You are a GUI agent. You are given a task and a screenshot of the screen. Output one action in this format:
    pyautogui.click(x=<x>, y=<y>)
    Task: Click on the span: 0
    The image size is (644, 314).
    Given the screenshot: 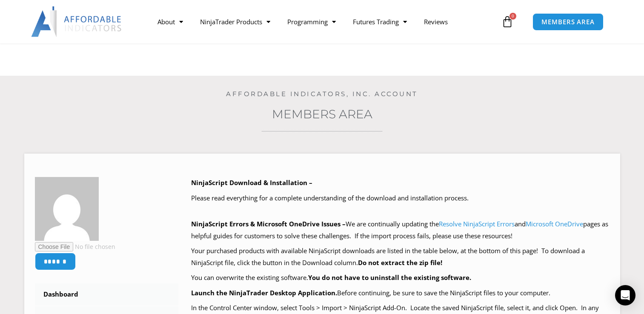 What is the action you would take?
    pyautogui.click(x=513, y=16)
    